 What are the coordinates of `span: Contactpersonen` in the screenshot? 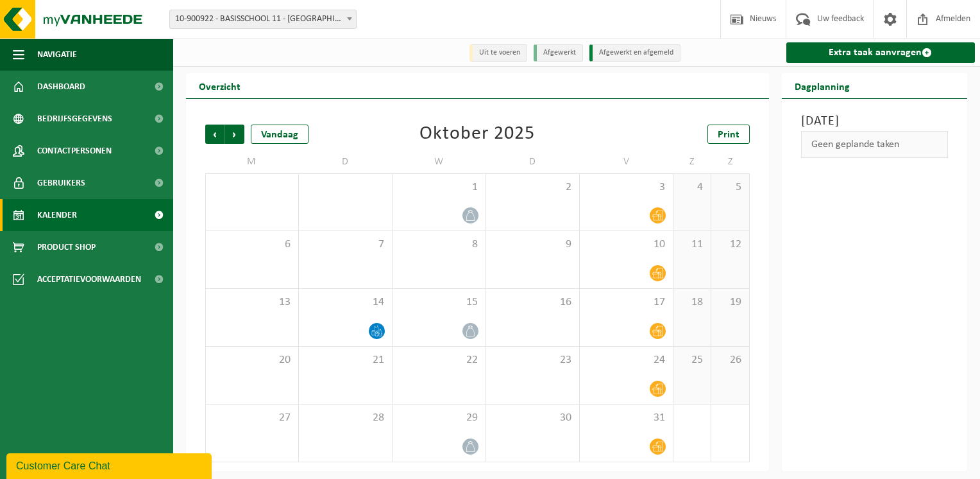 It's located at (74, 151).